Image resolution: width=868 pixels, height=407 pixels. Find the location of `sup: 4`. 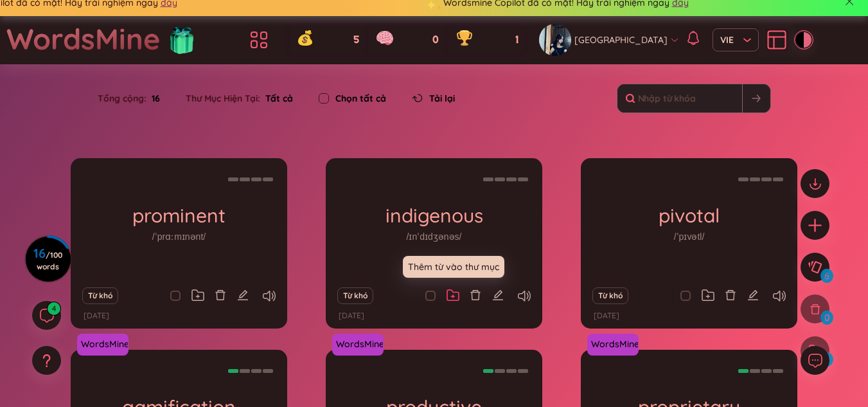

sup: 4 is located at coordinates (54, 308).